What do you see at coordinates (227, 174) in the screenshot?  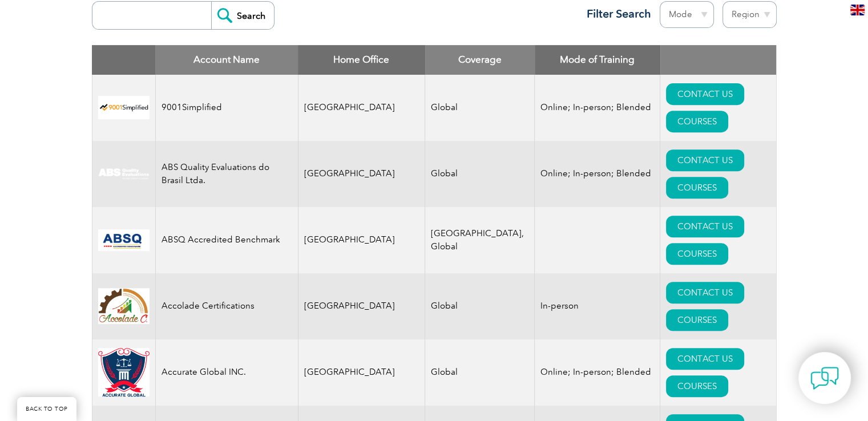 I see `td: ABS Quality Evaluations do Brasil Ltda.` at bounding box center [227, 174].